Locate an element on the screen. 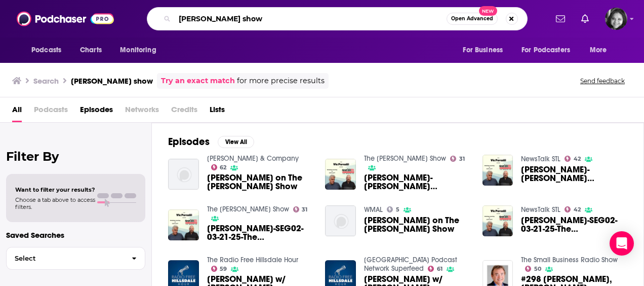 The image size is (644, 286). span: More is located at coordinates (598, 50).